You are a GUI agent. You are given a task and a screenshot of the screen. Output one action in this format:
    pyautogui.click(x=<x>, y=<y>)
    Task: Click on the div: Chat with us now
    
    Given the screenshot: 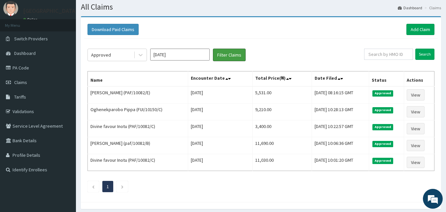 What is the action you would take?
    pyautogui.click(x=73, y=41)
    